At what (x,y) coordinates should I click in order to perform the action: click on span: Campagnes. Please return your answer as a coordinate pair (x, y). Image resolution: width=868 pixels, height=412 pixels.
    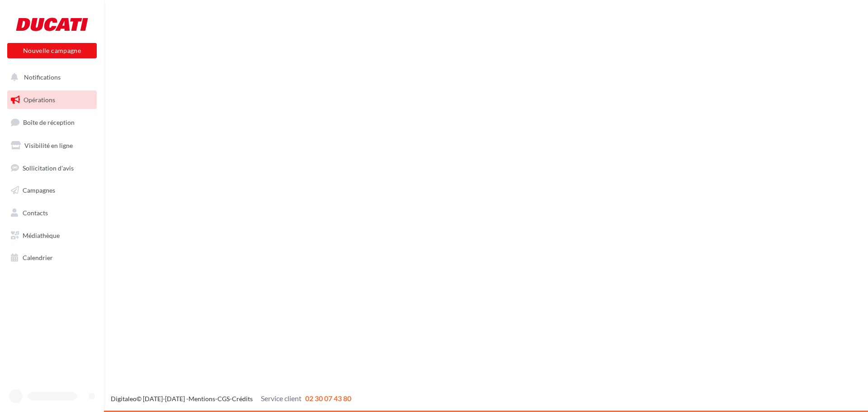
    Looking at the image, I should click on (39, 190).